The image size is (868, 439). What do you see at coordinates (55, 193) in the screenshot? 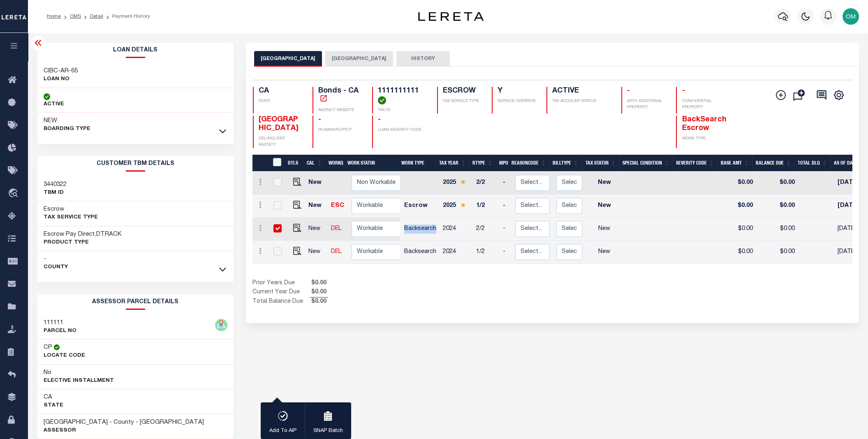
I see `p: TBM ID` at bounding box center [55, 193].